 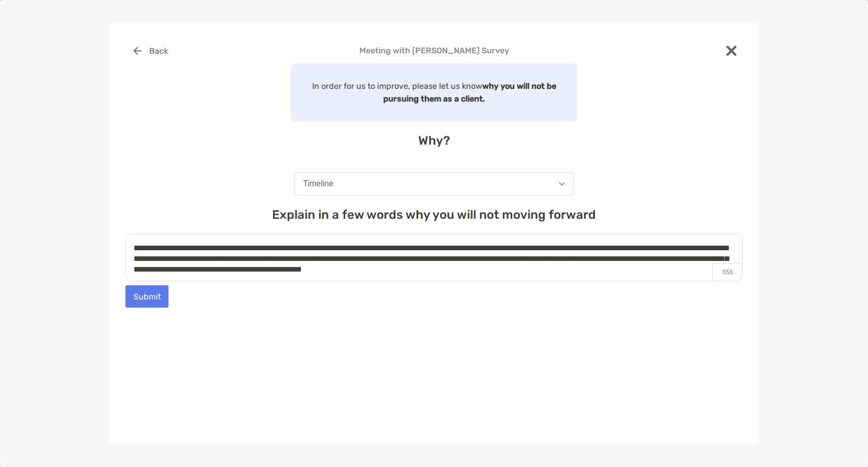 What do you see at coordinates (731, 51) in the screenshot?
I see `img: close modal` at bounding box center [731, 51].